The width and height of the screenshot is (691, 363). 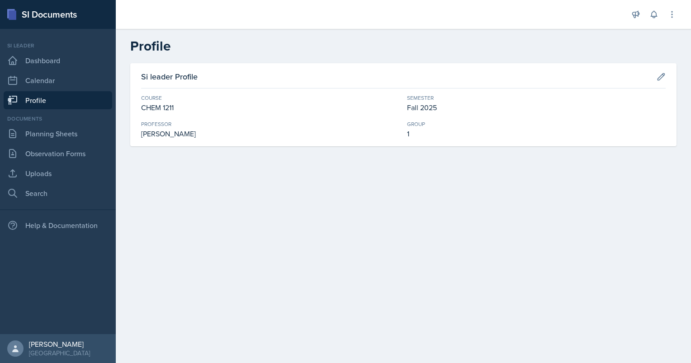 What do you see at coordinates (58, 134) in the screenshot?
I see `a: Planning Sheets` at bounding box center [58, 134].